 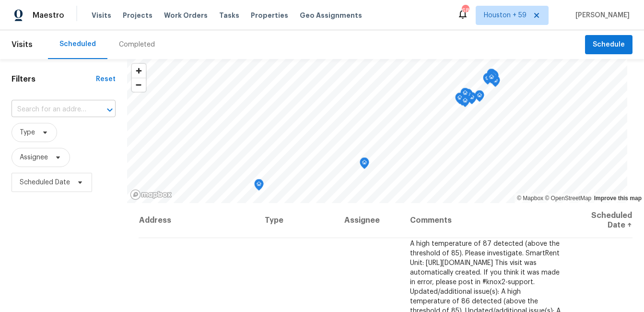 What do you see at coordinates (486, 220) in the screenshot?
I see `th: Comments` at bounding box center [486, 220].